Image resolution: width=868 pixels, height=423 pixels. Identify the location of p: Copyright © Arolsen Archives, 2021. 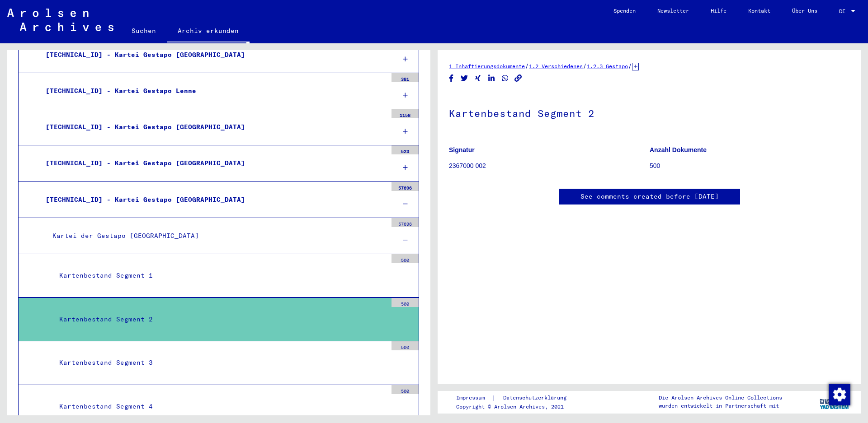
(516, 407).